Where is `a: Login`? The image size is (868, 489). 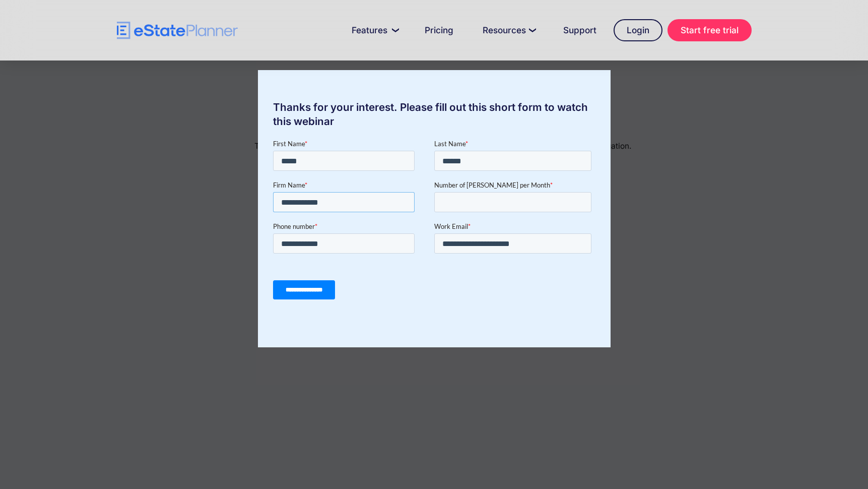 a: Login is located at coordinates (638, 30).